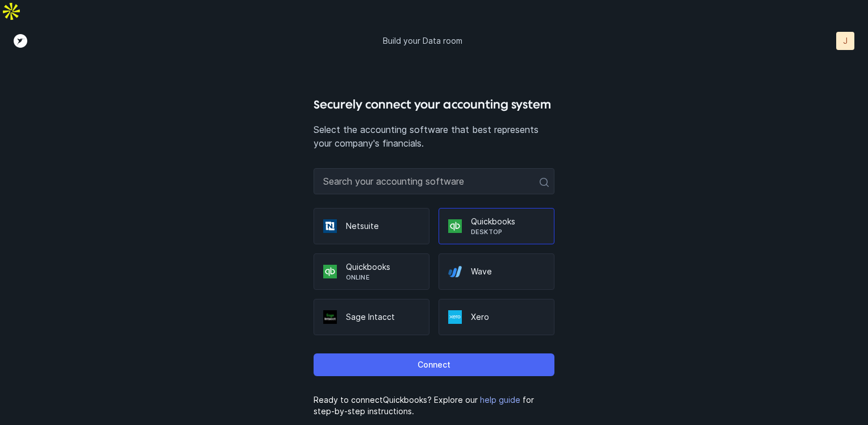 The width and height of the screenshot is (868, 425). I want to click on div: Xero, so click(497, 317).